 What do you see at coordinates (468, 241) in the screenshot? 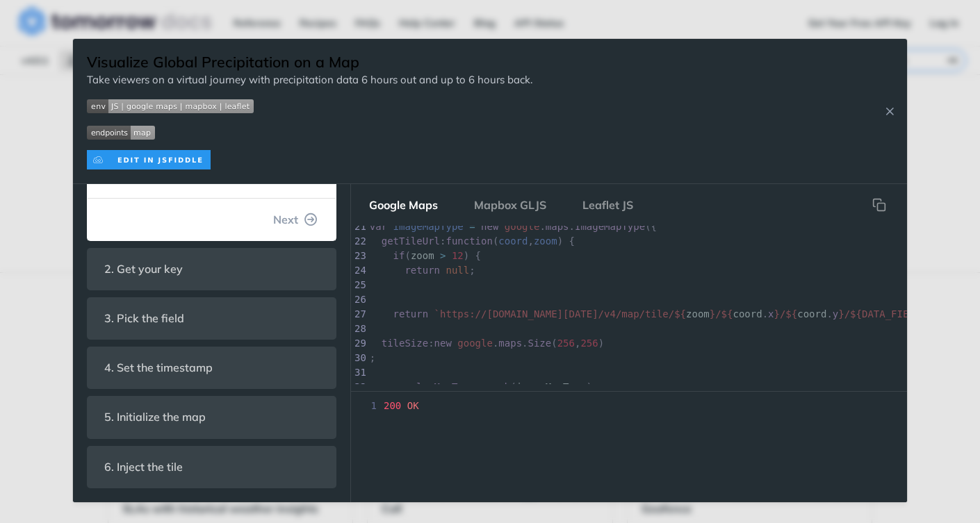
I see `span: function` at bounding box center [468, 241].